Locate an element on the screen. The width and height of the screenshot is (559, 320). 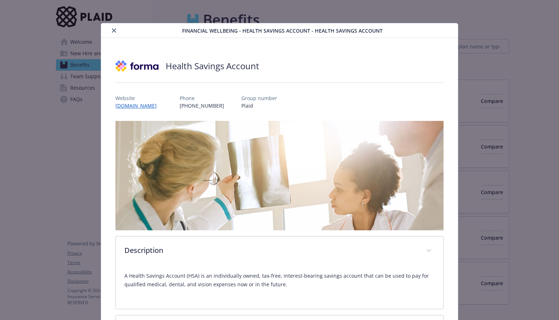
p: Plaid is located at coordinates (259, 105).